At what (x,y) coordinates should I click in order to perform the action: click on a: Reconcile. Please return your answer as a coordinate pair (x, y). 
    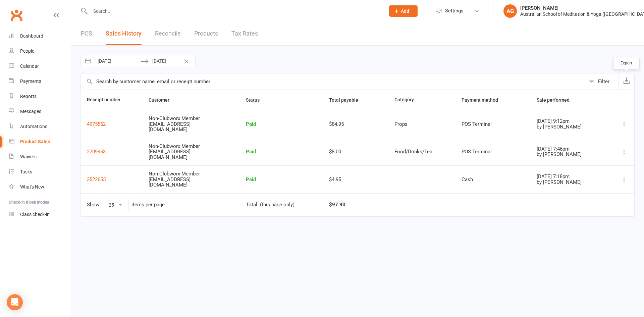
    Looking at the image, I should click on (168, 34).